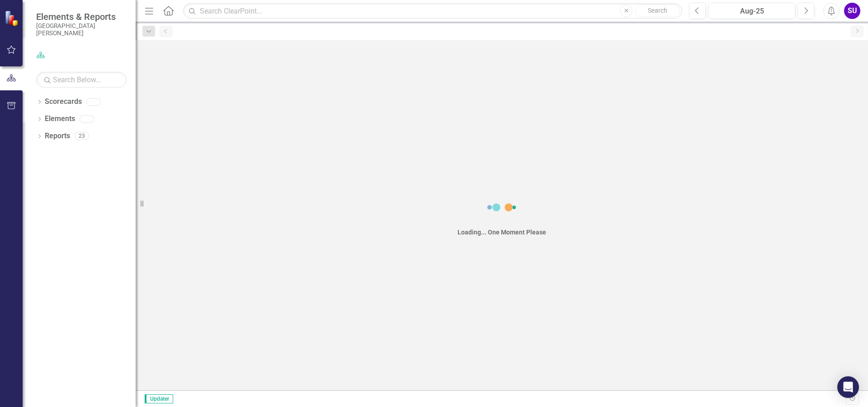 The image size is (868, 407). I want to click on input: Search ClearPoint..., so click(432, 11).